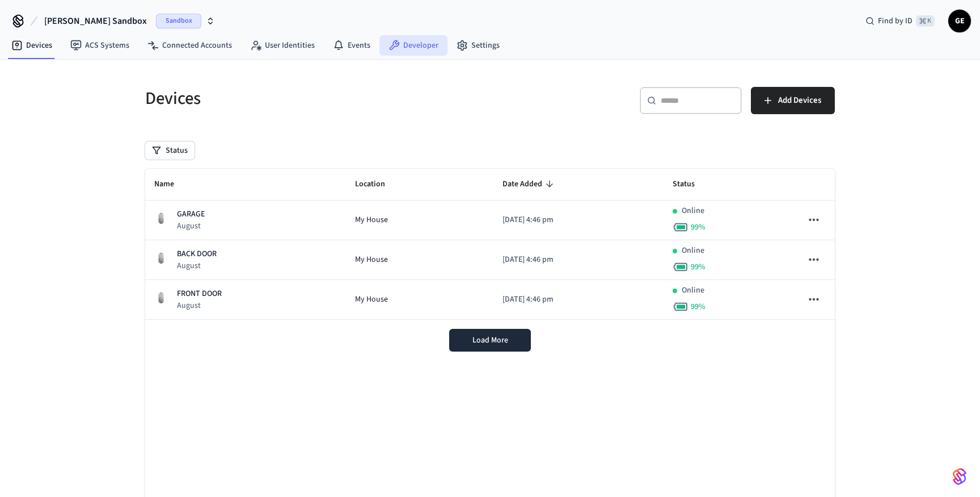 The width and height of the screenshot is (980, 497). What do you see at coordinates (199, 294) in the screenshot?
I see `p: FRONT DOOR` at bounding box center [199, 294].